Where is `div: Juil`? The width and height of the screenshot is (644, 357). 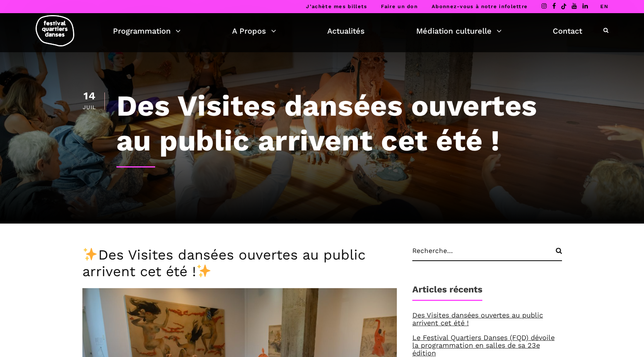 div: Juil is located at coordinates (90, 107).